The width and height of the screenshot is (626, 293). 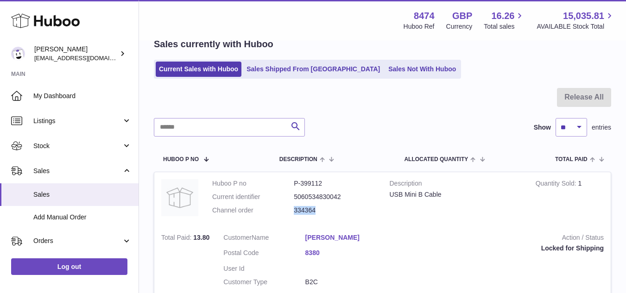 What do you see at coordinates (335, 183) in the screenshot?
I see `dd: P-399112` at bounding box center [335, 183].